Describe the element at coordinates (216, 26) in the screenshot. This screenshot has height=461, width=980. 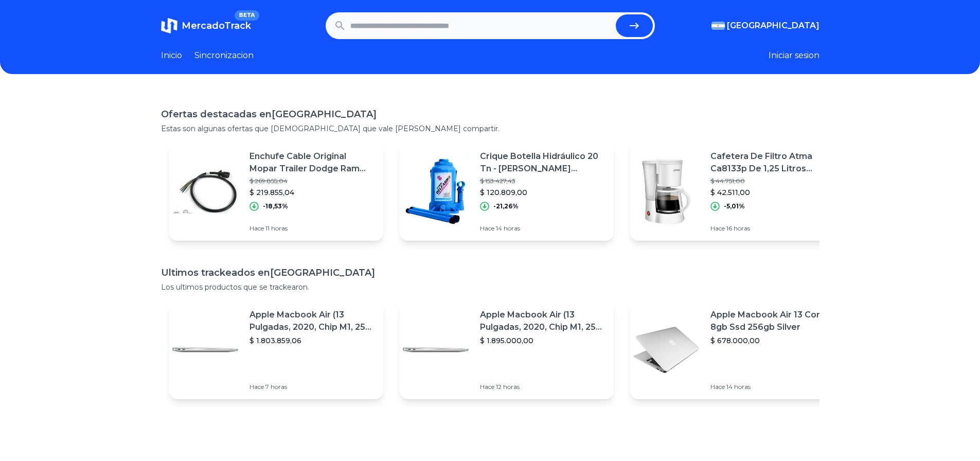
I see `span: MercadoTrack` at that location.